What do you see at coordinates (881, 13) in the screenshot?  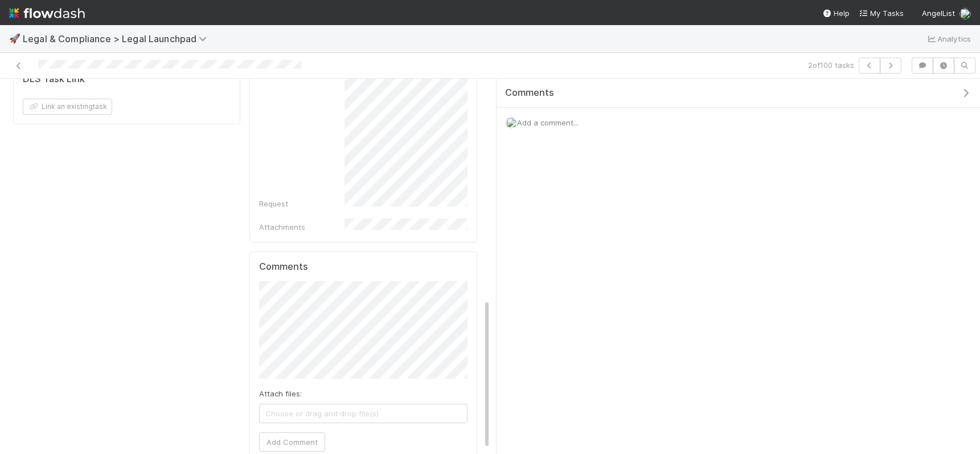 I see `a: My Tasks` at bounding box center [881, 13].